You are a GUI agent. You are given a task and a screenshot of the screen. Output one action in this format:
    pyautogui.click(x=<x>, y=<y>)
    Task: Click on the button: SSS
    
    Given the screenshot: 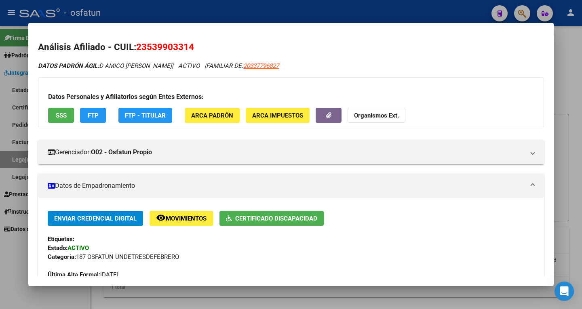 What is the action you would take?
    pyautogui.click(x=61, y=115)
    